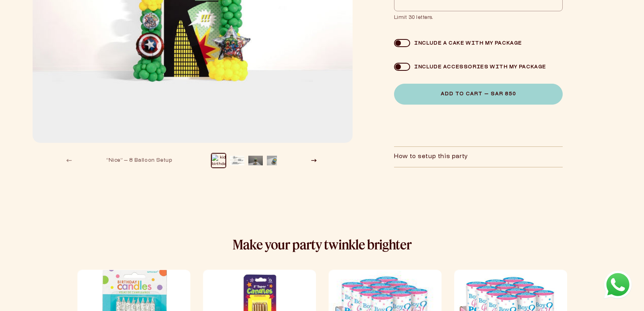  What do you see at coordinates (478, 67) in the screenshot?
I see `div: Include accessories with my package` at bounding box center [478, 67].